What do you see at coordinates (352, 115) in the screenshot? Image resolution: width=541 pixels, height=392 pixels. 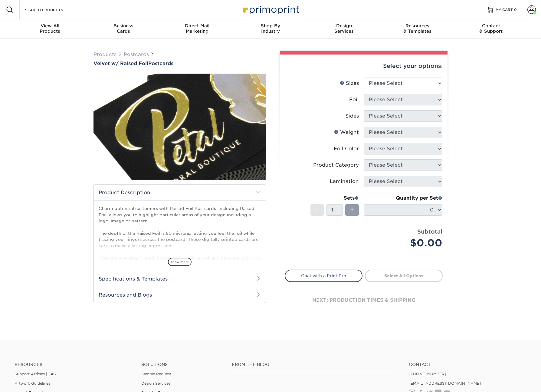 I see `div: Sides` at bounding box center [352, 115].